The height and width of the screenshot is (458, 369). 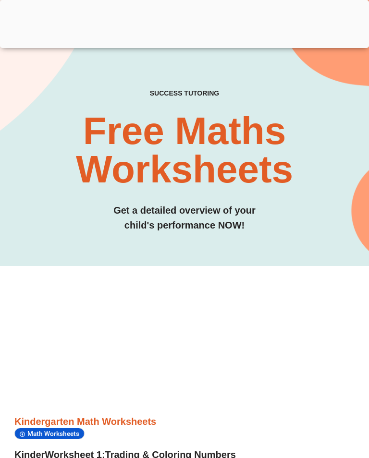 I want to click on h4: SUCCESS TUTORING​, so click(x=184, y=93).